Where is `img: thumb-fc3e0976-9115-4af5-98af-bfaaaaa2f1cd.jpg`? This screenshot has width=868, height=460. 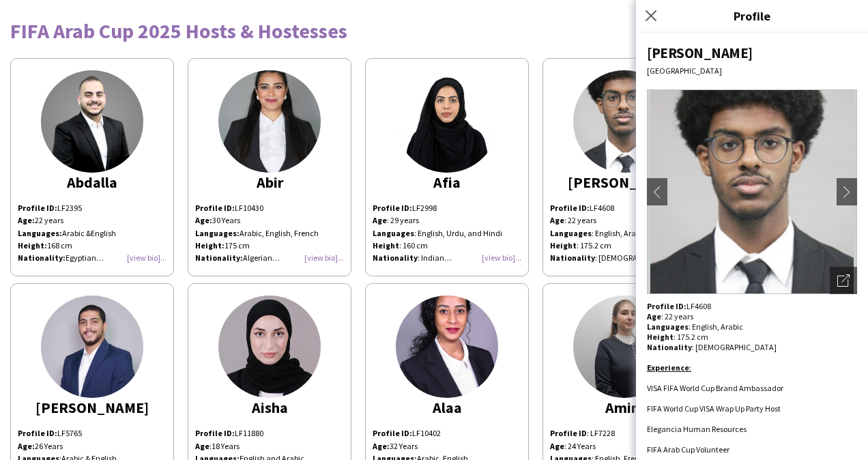
img: thumb-fc3e0976-9115-4af5-98af-bfaaaaa2f1cd.jpg is located at coordinates (270, 121).